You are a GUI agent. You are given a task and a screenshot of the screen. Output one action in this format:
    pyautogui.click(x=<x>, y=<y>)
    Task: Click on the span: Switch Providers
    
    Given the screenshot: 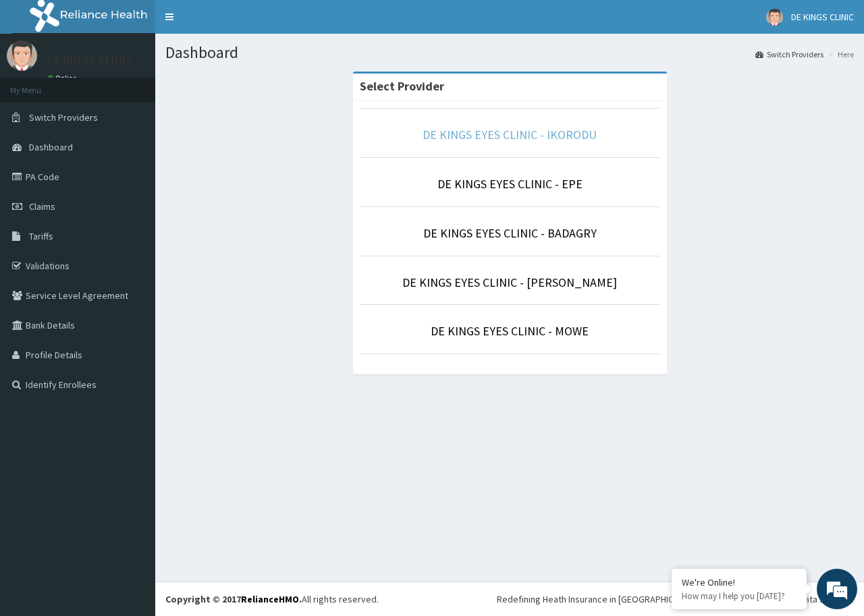 What is the action you would take?
    pyautogui.click(x=63, y=117)
    